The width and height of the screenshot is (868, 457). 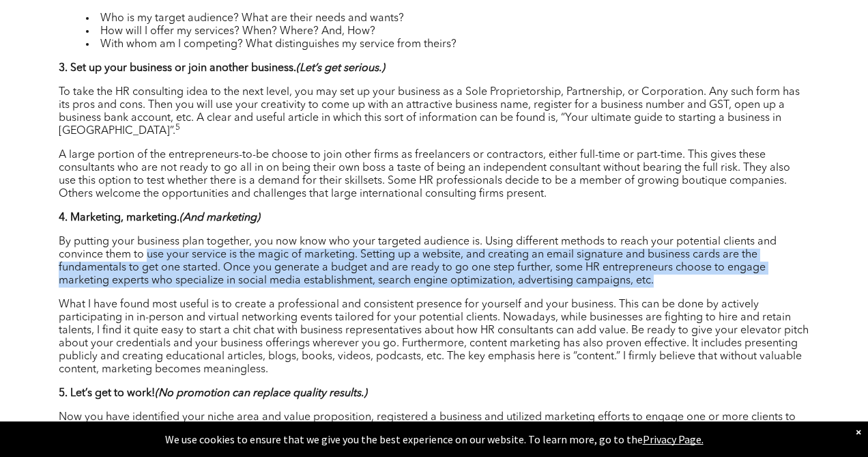 What do you see at coordinates (859, 432) in the screenshot?
I see `div: Dismiss notification` at bounding box center [859, 432].